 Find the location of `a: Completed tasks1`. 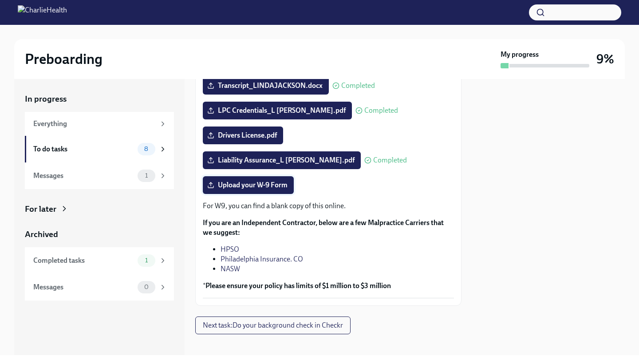

a: Completed tasks1 is located at coordinates (100, 260).